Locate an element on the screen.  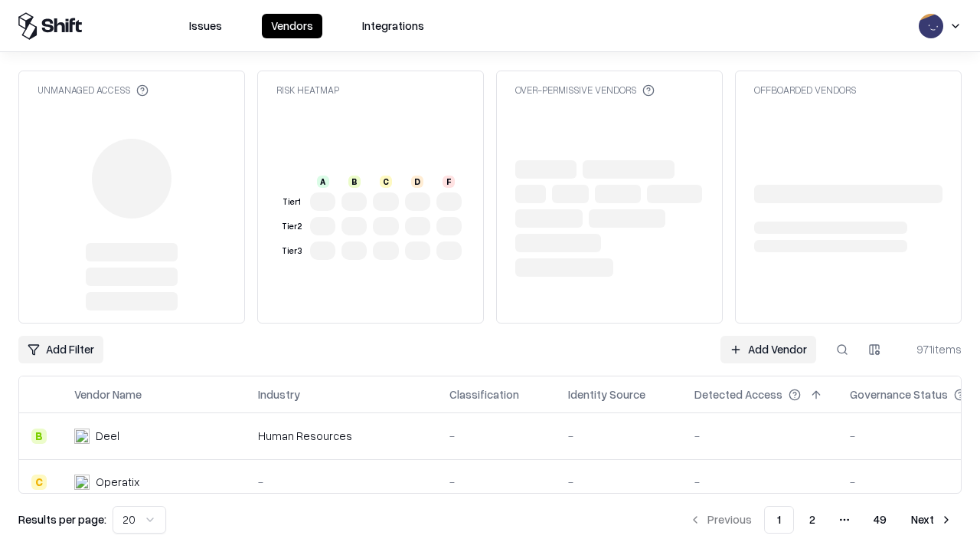
div: Tier 1 is located at coordinates (292, 202).